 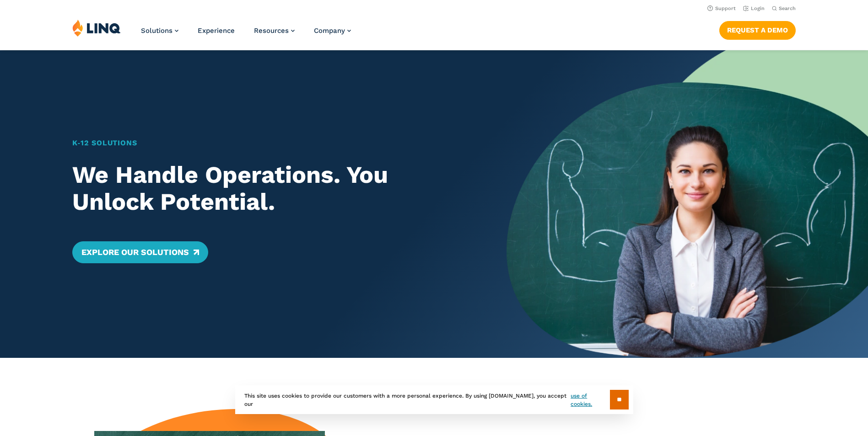 What do you see at coordinates (687, 204) in the screenshot?
I see `img: Home Banner` at bounding box center [687, 204].